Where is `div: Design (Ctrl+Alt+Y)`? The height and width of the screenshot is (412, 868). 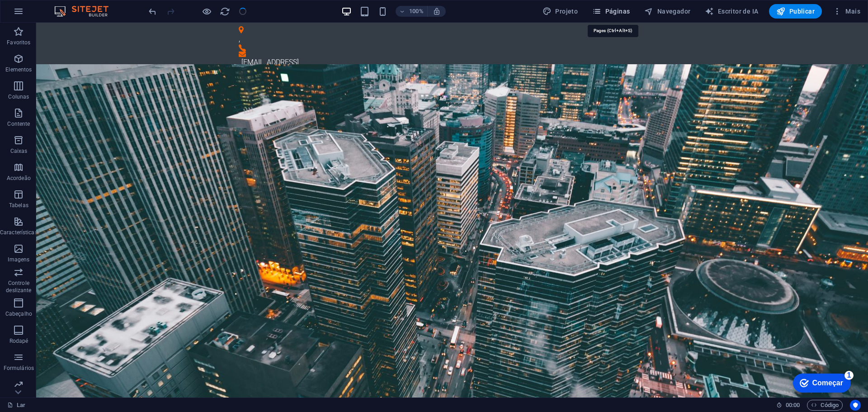
div: Design (Ctrl+Alt+Y) is located at coordinates (560, 11).